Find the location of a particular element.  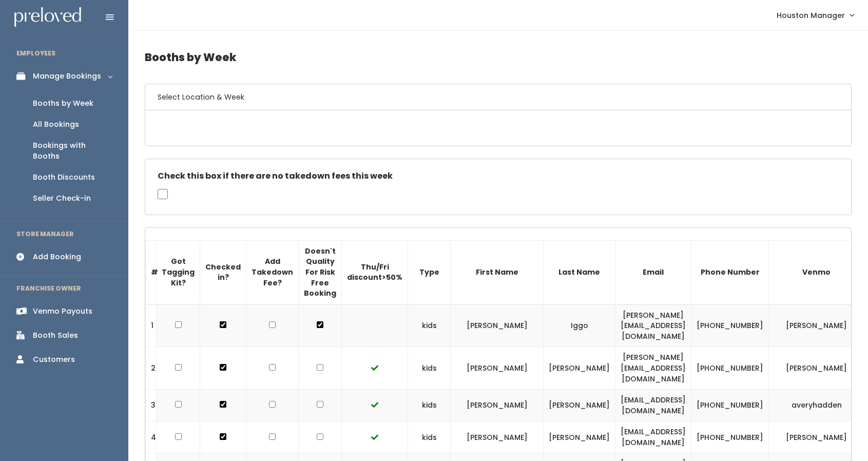

th: Type is located at coordinates (429, 272).